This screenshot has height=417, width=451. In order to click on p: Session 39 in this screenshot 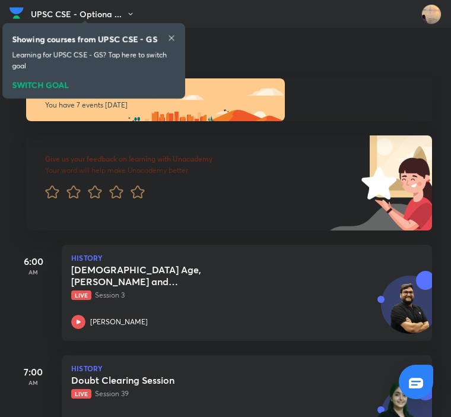, I will do `click(234, 394)`.